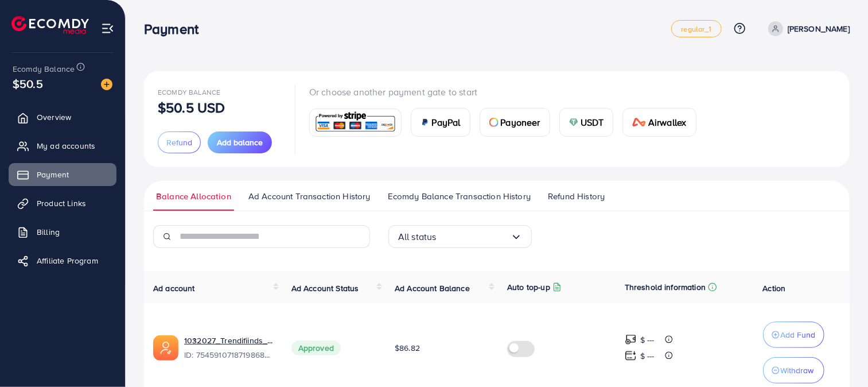  Describe the element at coordinates (432, 288) in the screenshot. I see `span: Ad Account Balance` at that location.